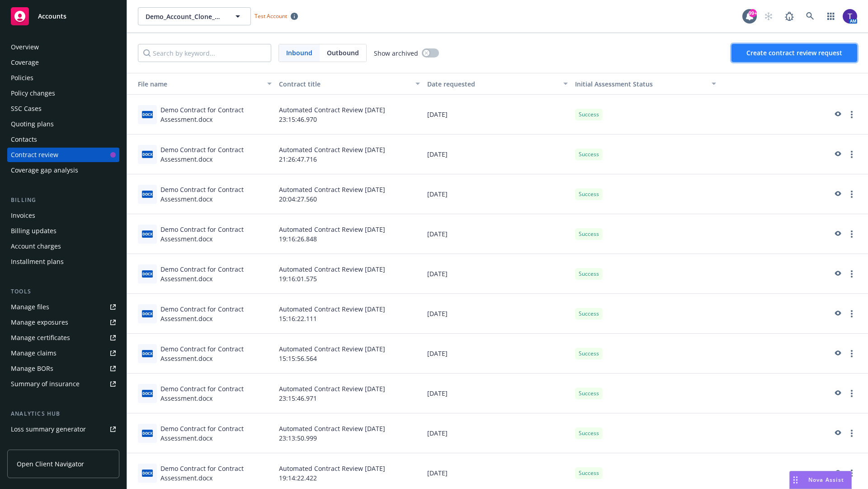  Describe the element at coordinates (810, 16) in the screenshot. I see `a: Search` at that location.